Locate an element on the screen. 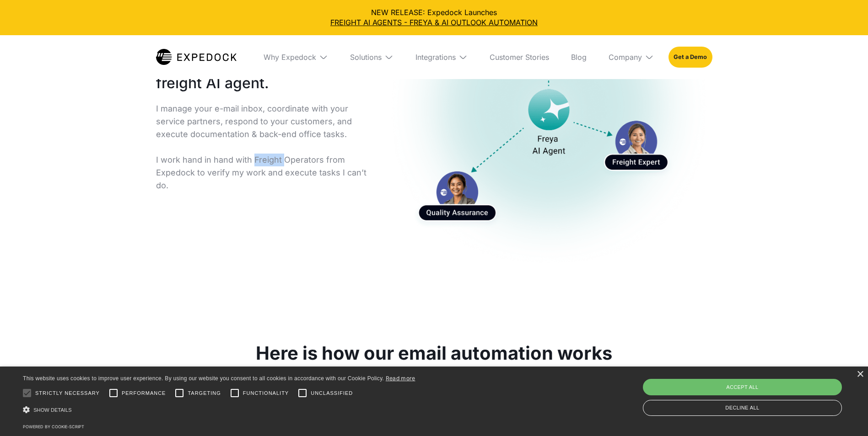 This screenshot has height=436, width=868. a: Read more is located at coordinates (400, 378).